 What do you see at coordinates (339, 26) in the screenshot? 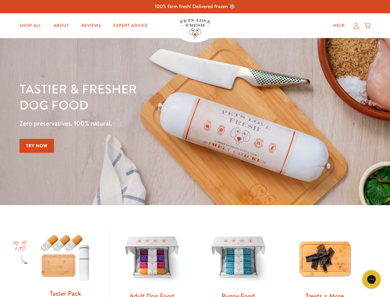
I see `a: Help` at bounding box center [339, 26].